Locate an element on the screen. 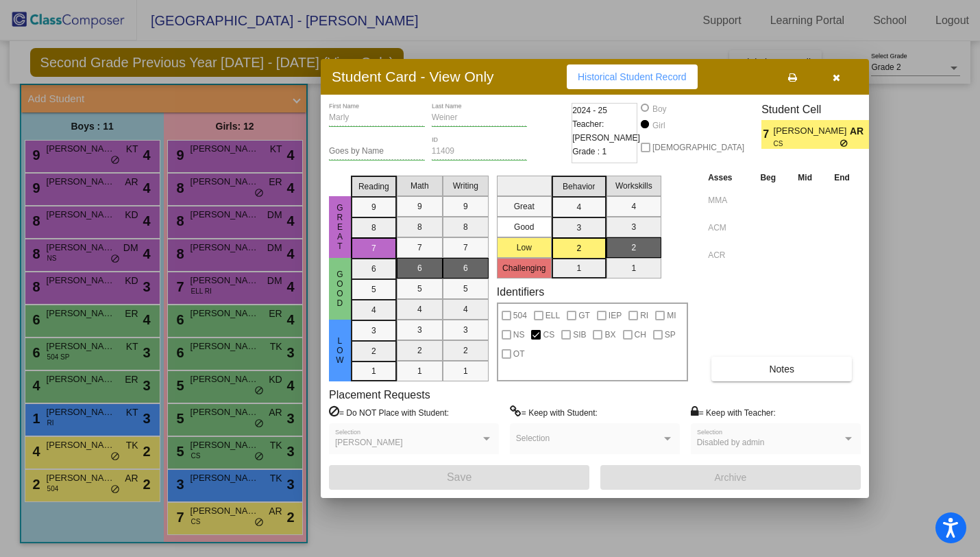 The height and width of the screenshot is (557, 980). label: Identifiers is located at coordinates (520, 291).